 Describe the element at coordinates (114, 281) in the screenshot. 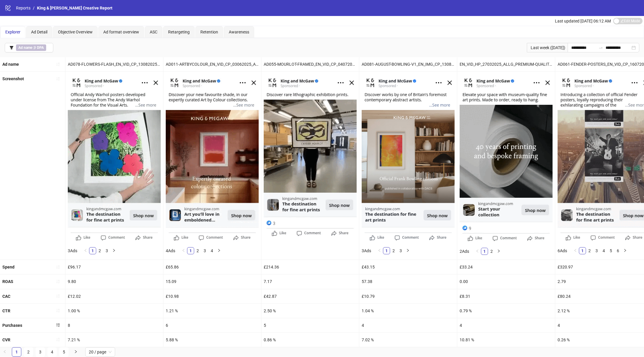

I see `div: 9.80` at that location.